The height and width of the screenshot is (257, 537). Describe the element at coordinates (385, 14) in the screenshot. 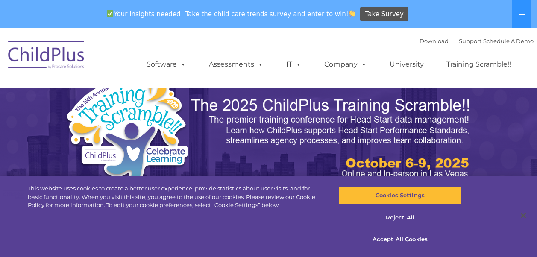

I see `span: Take Survey` at that location.